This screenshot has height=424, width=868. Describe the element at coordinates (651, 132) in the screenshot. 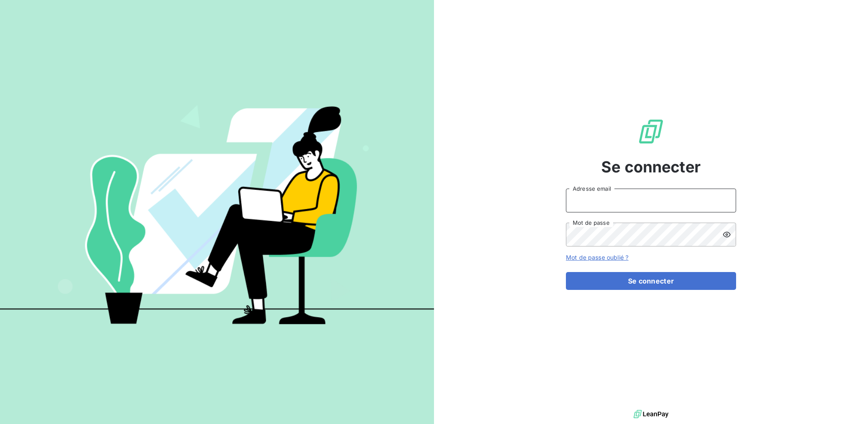

I see `img: Logo LeanPay` at that location.